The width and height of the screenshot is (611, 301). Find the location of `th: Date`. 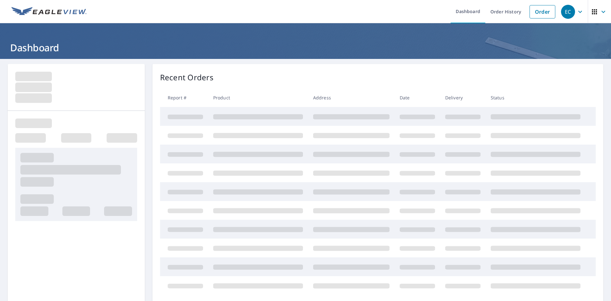

th: Date is located at coordinates (417, 97).